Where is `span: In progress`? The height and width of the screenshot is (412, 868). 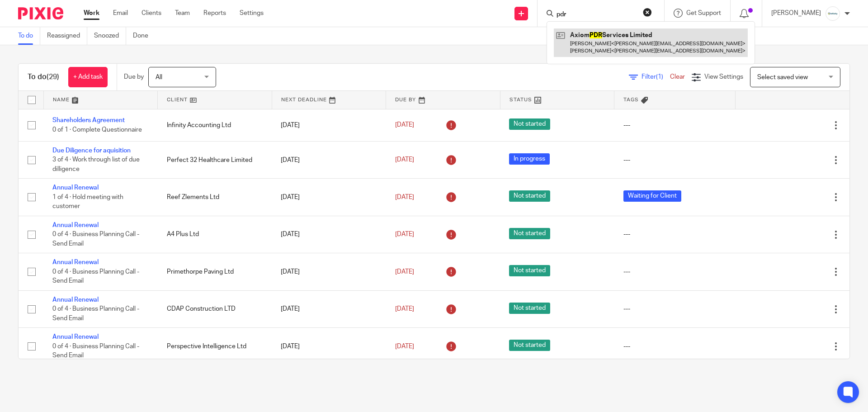 span: In progress is located at coordinates (530, 159).